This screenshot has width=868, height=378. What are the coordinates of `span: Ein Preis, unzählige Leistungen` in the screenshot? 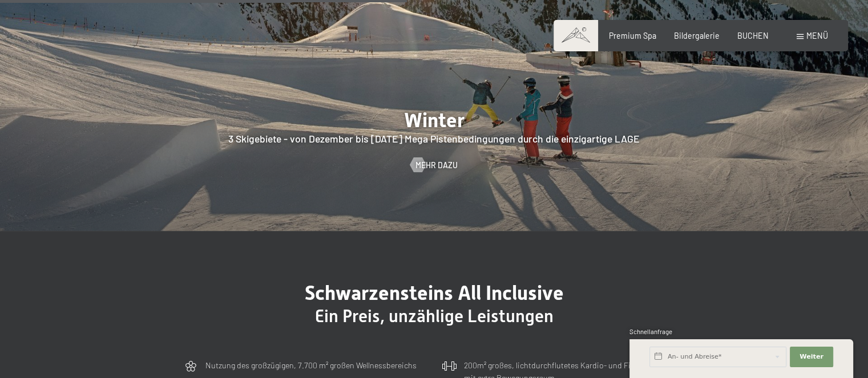 It's located at (434, 316).